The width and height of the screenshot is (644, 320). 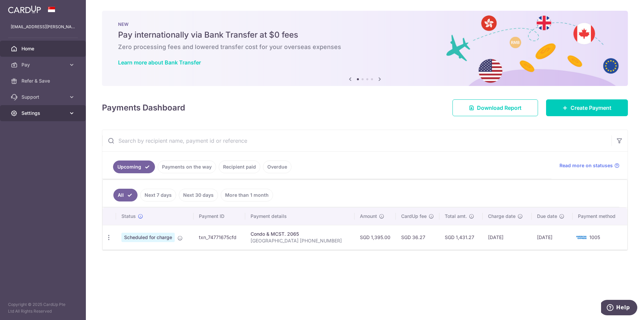 I want to click on a: Download Report, so click(x=495, y=108).